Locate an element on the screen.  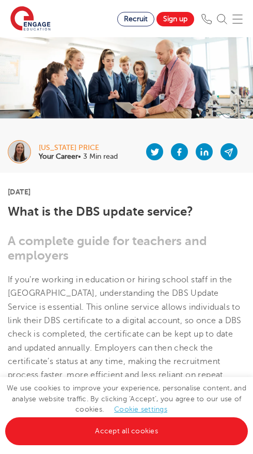
a: Recruit is located at coordinates (136, 19).